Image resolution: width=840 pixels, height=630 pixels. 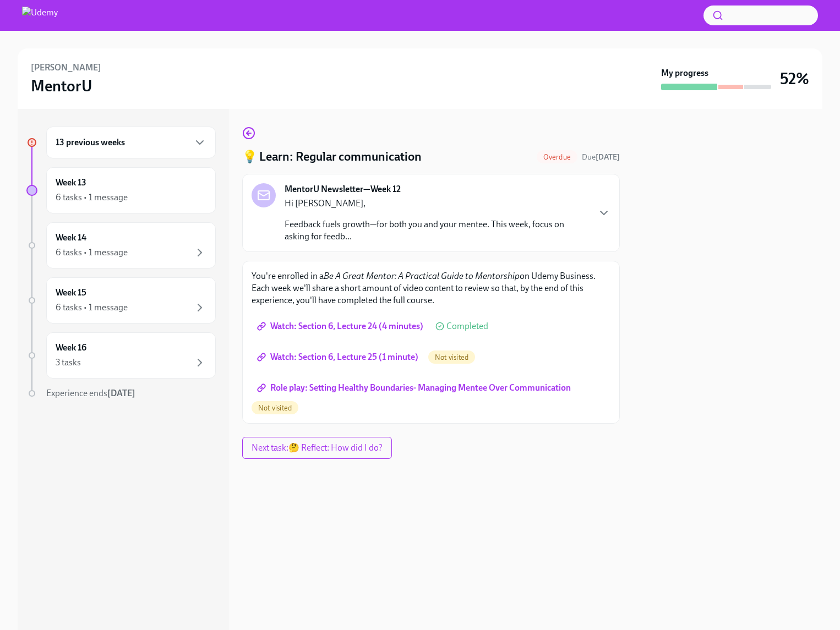 I want to click on a: Watch: Section 6, Lecture 24 (4 minutes), so click(x=341, y=326).